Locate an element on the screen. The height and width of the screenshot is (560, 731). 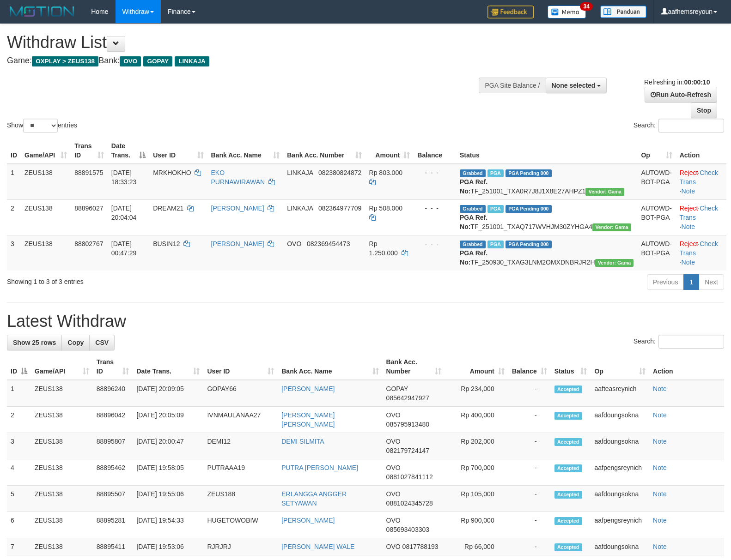
td: GOPAY66 is located at coordinates (240, 394).